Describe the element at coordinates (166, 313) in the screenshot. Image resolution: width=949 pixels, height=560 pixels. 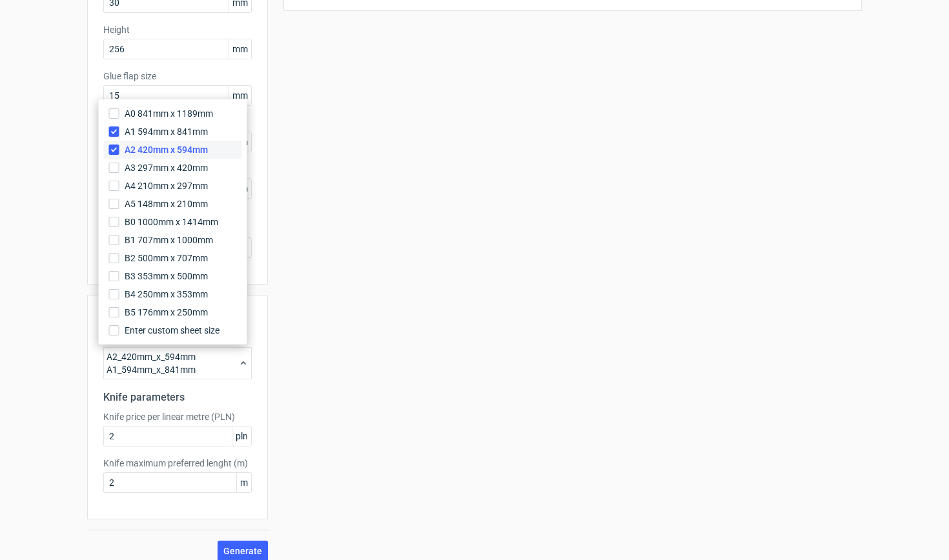
I see `span: B5 176mm x 250mm` at that location.